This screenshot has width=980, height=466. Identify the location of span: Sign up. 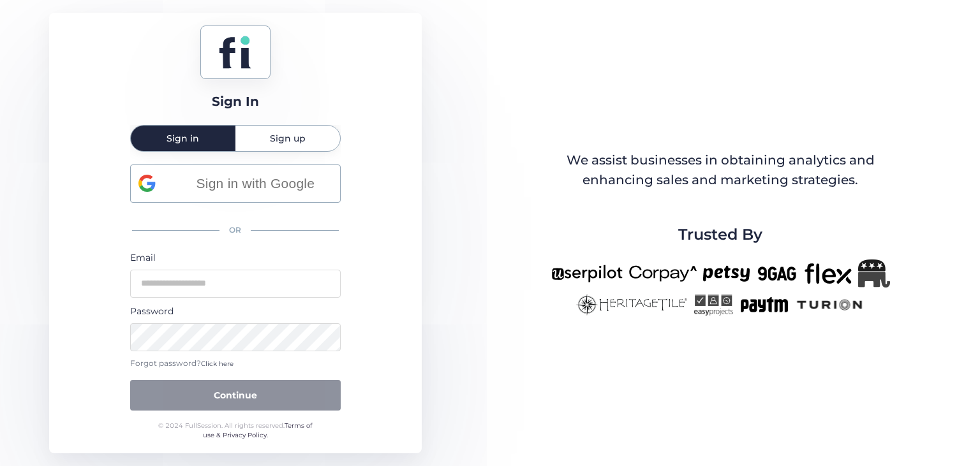
(288, 138).